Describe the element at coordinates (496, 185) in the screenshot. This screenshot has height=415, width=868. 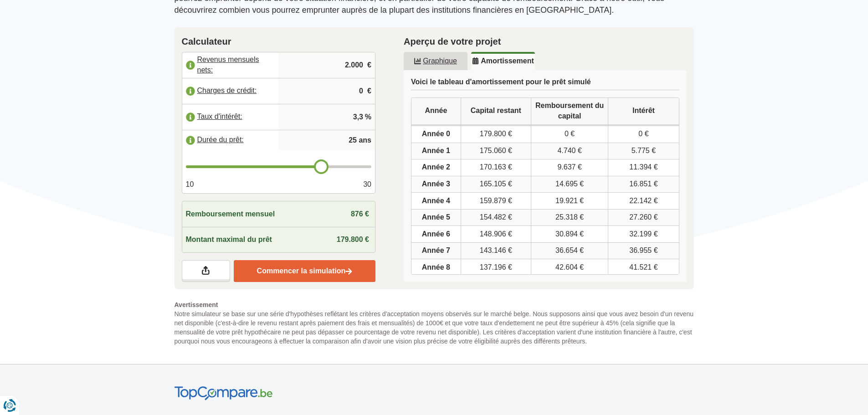
I see `td: 165.105 €` at that location.